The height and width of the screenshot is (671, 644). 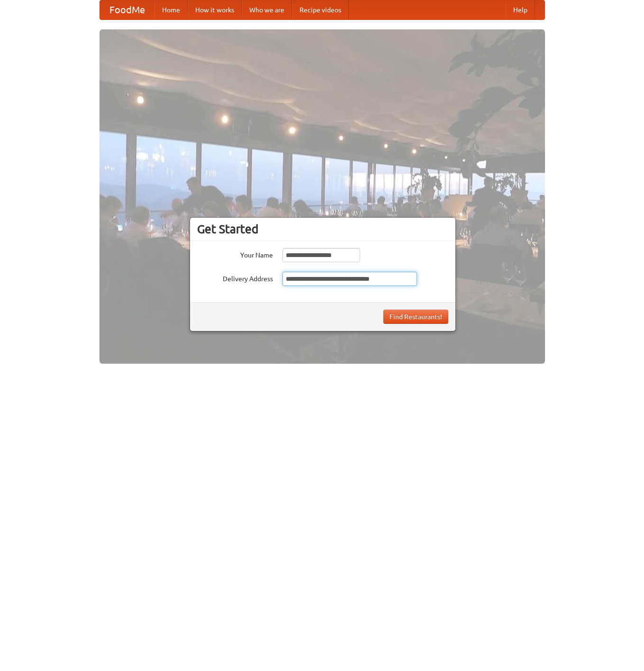 What do you see at coordinates (267, 10) in the screenshot?
I see `a: Who we are` at bounding box center [267, 10].